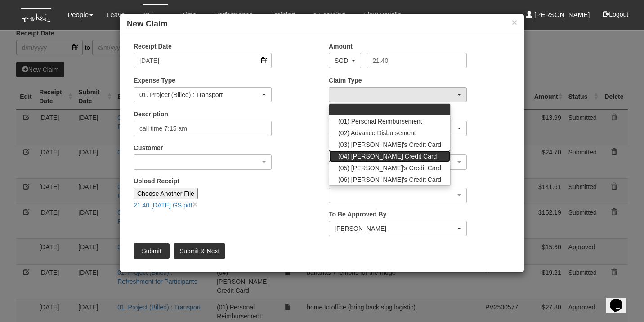  I want to click on label: Amount, so click(341, 46).